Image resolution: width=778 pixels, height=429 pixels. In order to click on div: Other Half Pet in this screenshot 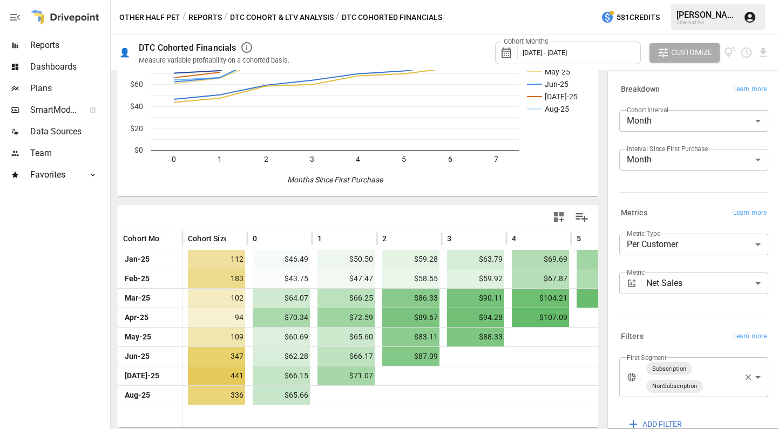, I will do `click(707, 22)`.